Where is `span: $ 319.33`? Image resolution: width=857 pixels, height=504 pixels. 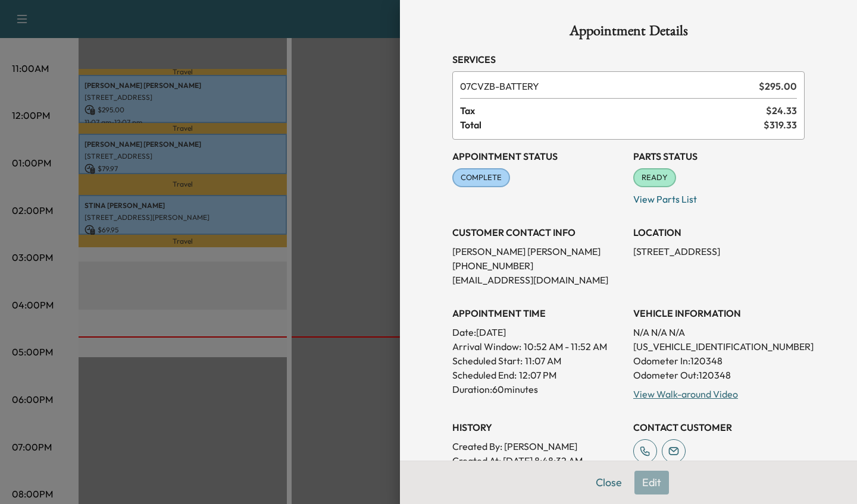 span: $ 319.33 is located at coordinates (781, 125).